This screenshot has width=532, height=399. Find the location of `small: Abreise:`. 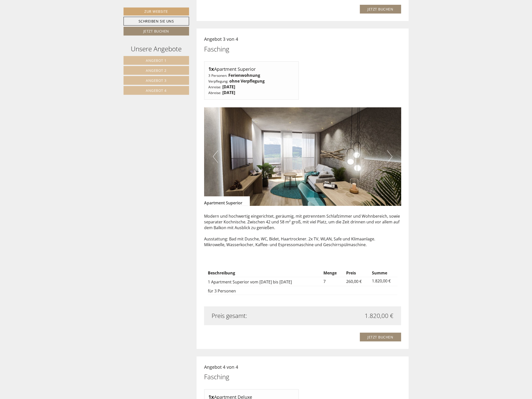

small: Abreise: is located at coordinates (215, 92).